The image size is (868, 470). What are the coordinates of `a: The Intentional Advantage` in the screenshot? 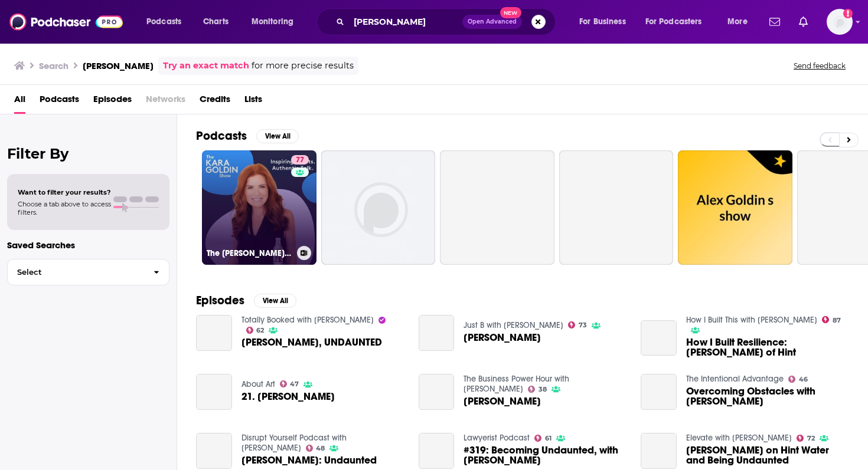 It's located at (735, 379).